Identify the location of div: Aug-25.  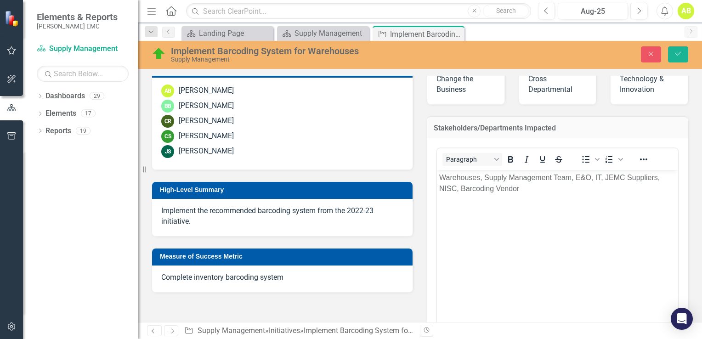
(592, 11).